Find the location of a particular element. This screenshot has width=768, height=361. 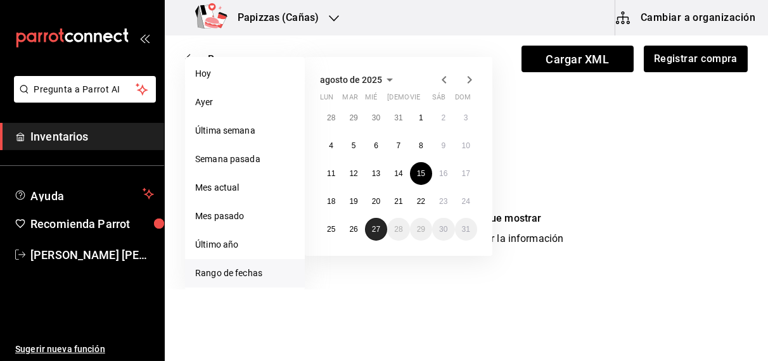

abbr: 31 de julio de 2025 is located at coordinates (398, 118).